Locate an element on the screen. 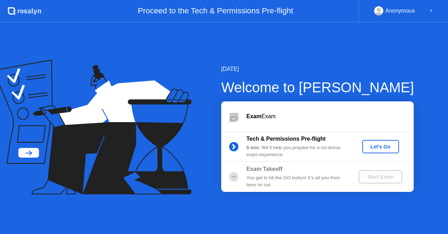  div: Exam is located at coordinates (330, 116).